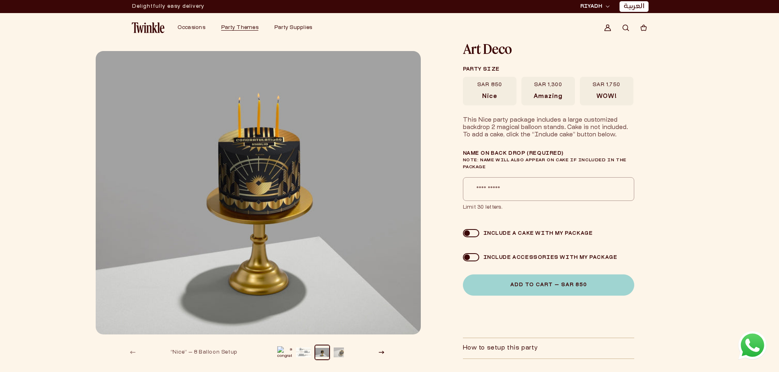  What do you see at coordinates (606, 97) in the screenshot?
I see `span: WOW!` at bounding box center [606, 97].